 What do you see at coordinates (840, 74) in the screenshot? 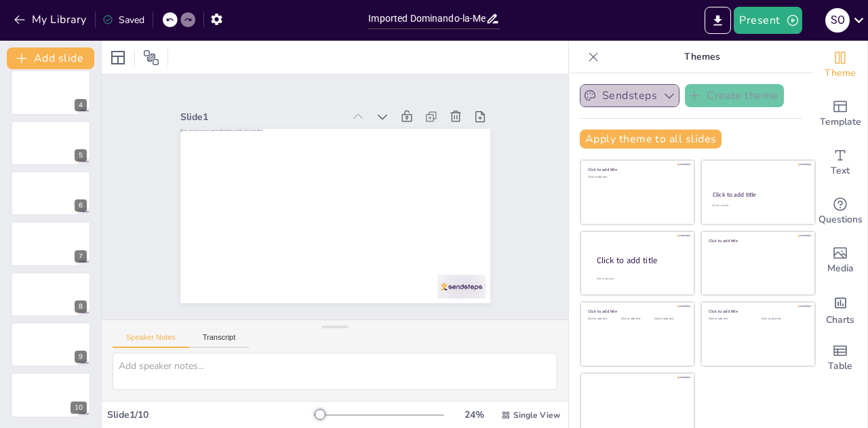
I see `span: Theme` at bounding box center [840, 74].